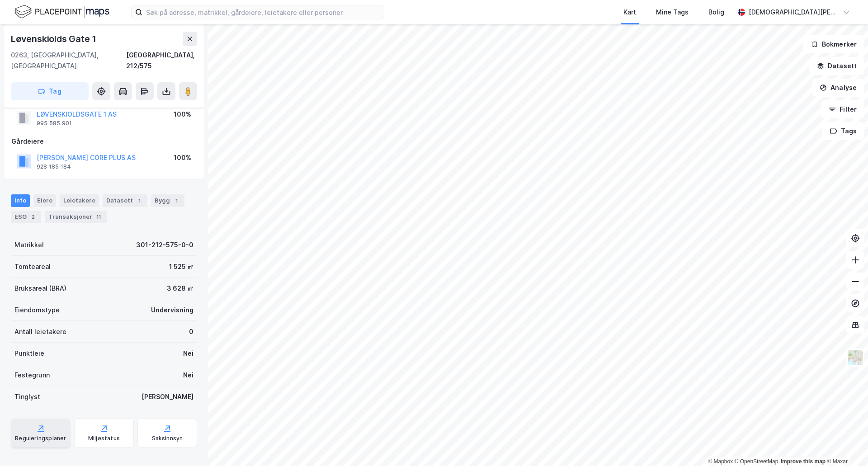 The height and width of the screenshot is (466, 868). I want to click on button: Datasett, so click(837, 66).